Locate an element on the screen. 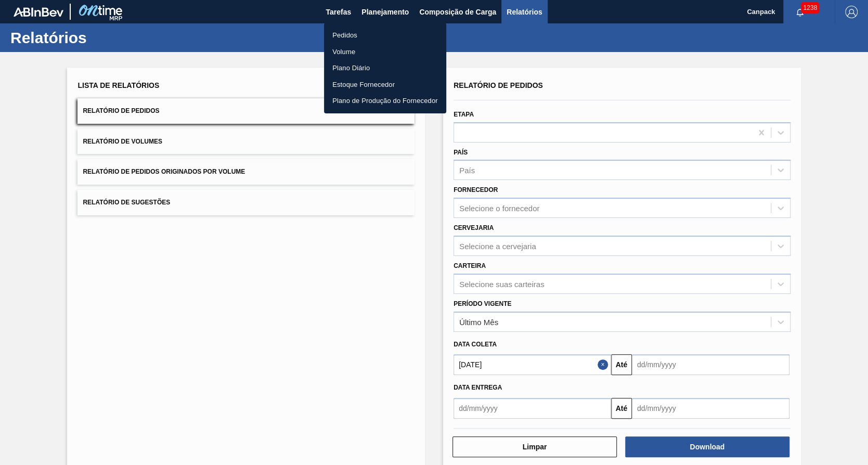 This screenshot has height=465, width=868. a: Pedidos is located at coordinates (384, 36).